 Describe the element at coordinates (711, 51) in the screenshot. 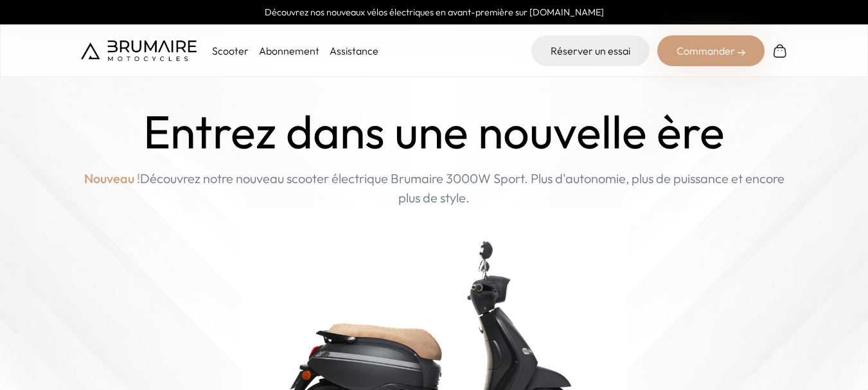

I see `div: Commander` at that location.